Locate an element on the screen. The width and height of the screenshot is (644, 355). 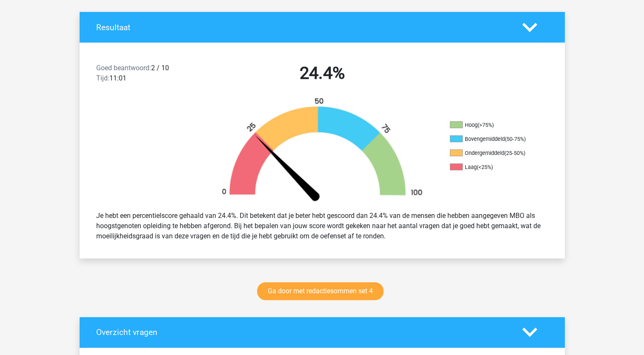
div: (<25%) is located at coordinates (485, 167).